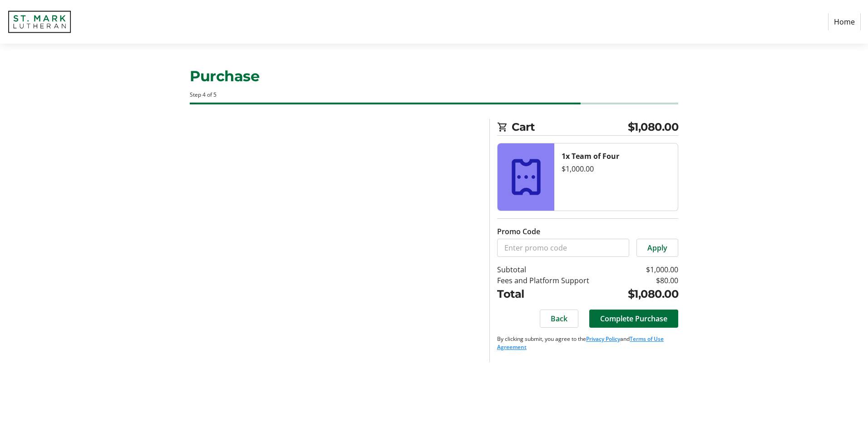  What do you see at coordinates (654, 127) in the screenshot?
I see `span: $1,080.00` at bounding box center [654, 127].